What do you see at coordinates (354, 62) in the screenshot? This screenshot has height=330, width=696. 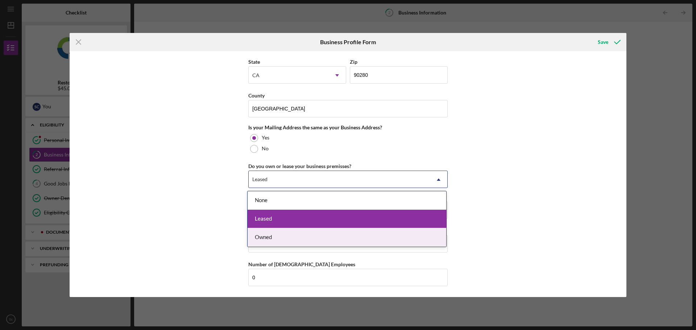 I see `label: Zip` at bounding box center [354, 62].